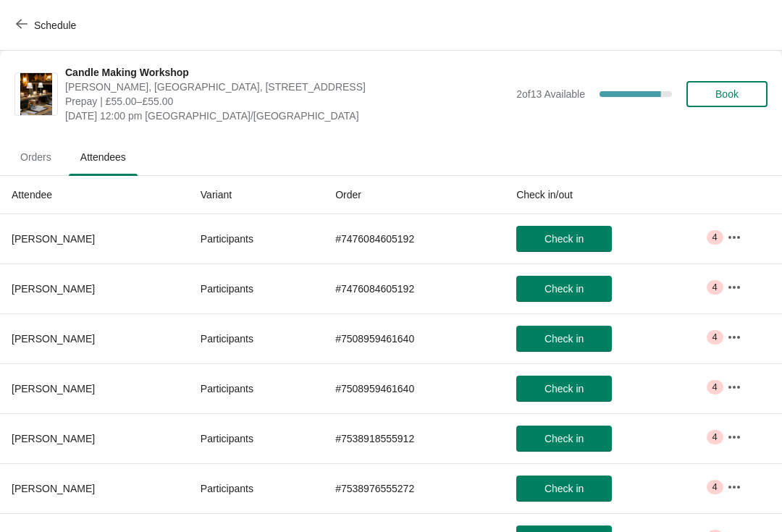 Image resolution: width=782 pixels, height=532 pixels. What do you see at coordinates (414, 195) in the screenshot?
I see `th: Order` at bounding box center [414, 195].